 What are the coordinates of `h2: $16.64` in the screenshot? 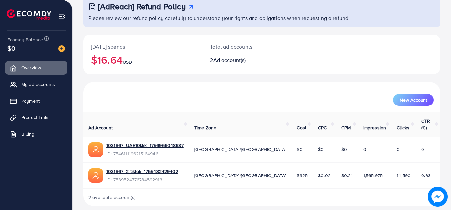 It's located at (142, 60).